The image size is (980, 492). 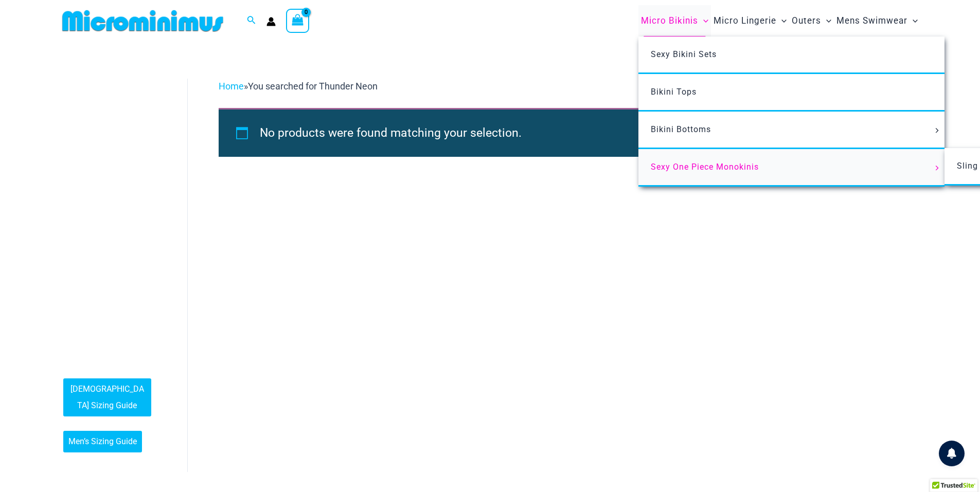 What do you see at coordinates (791, 167) in the screenshot?
I see `a: Sexy One Piece MonokinisMenu ToggleMenu Toggle` at bounding box center [791, 167].